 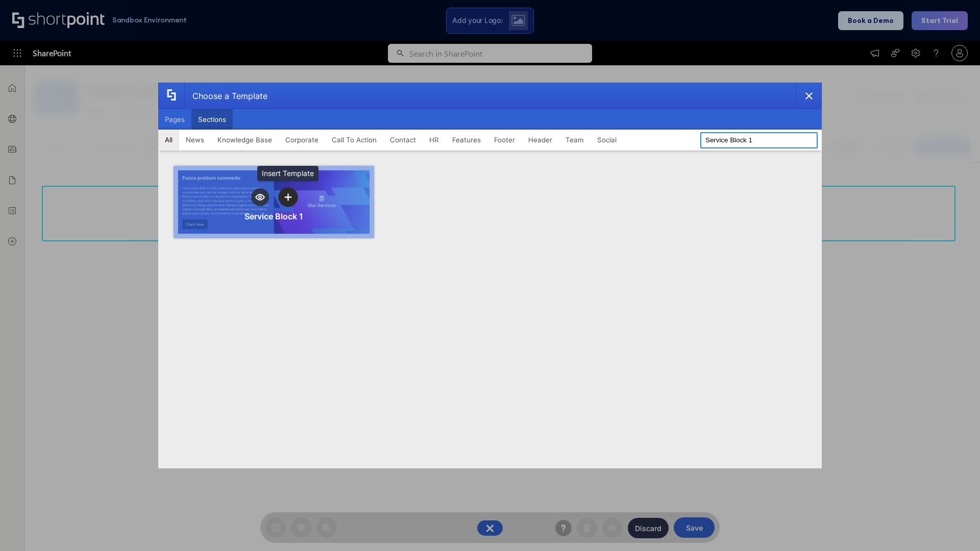 What do you see at coordinates (225, 95) in the screenshot?
I see `div: Choose a Template` at bounding box center [225, 95].